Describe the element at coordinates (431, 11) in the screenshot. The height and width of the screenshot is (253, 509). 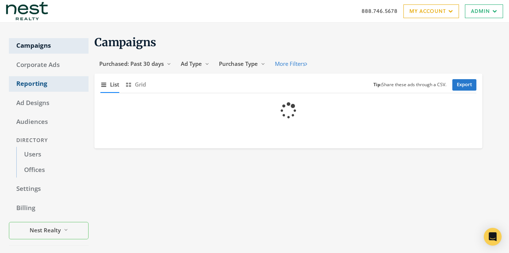
I see `a: My Account` at that location.